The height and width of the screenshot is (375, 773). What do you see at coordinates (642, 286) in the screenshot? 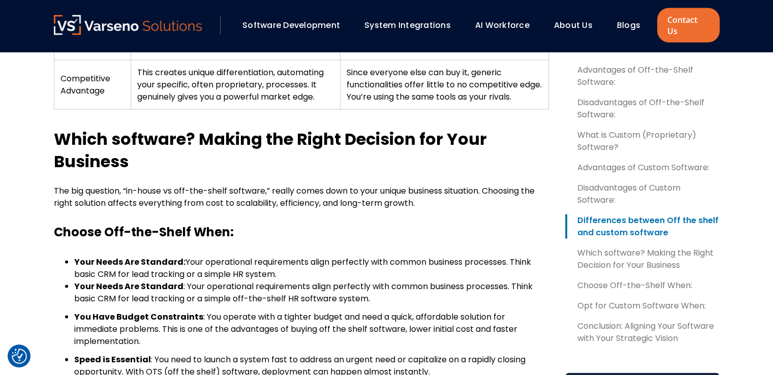
I see `a: Choose Off-the-Shelf When:` at bounding box center [642, 286].